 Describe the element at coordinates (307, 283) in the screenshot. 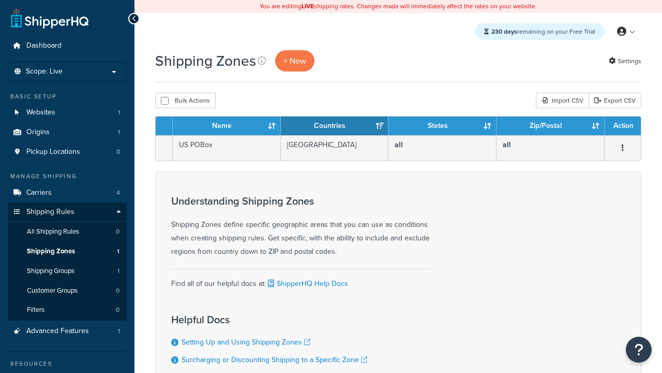

I see `a: ShipperHQ Help Docs` at that location.